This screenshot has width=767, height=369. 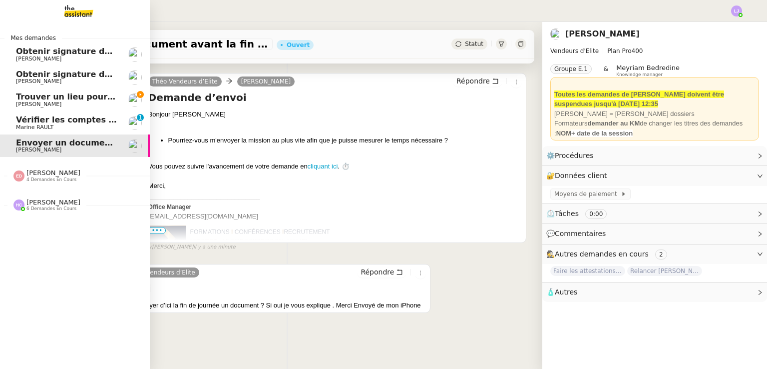 What do you see at coordinates (639, 74) in the screenshot?
I see `span: Knowledge manager` at bounding box center [639, 74].